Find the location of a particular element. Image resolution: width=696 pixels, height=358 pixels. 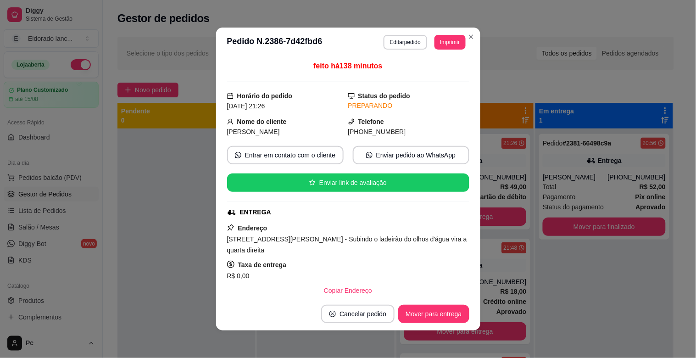

span: star is located at coordinates (312, 183).